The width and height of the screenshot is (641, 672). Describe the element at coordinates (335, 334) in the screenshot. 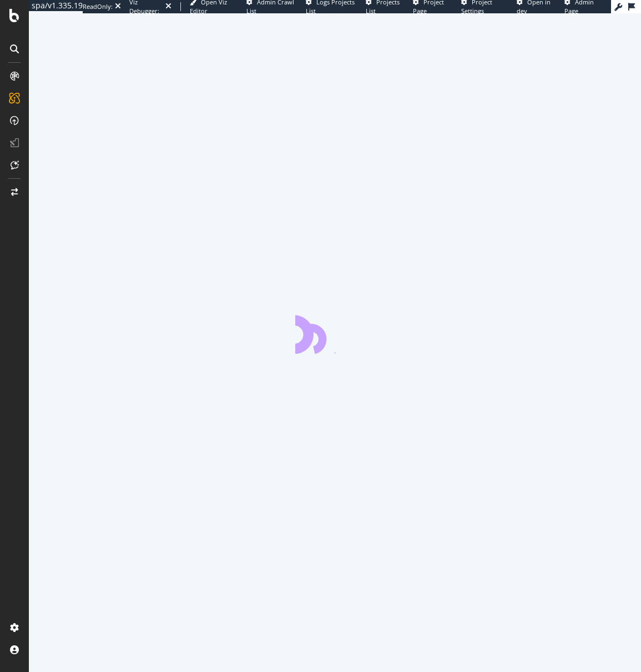

I see `div: animation` at that location.